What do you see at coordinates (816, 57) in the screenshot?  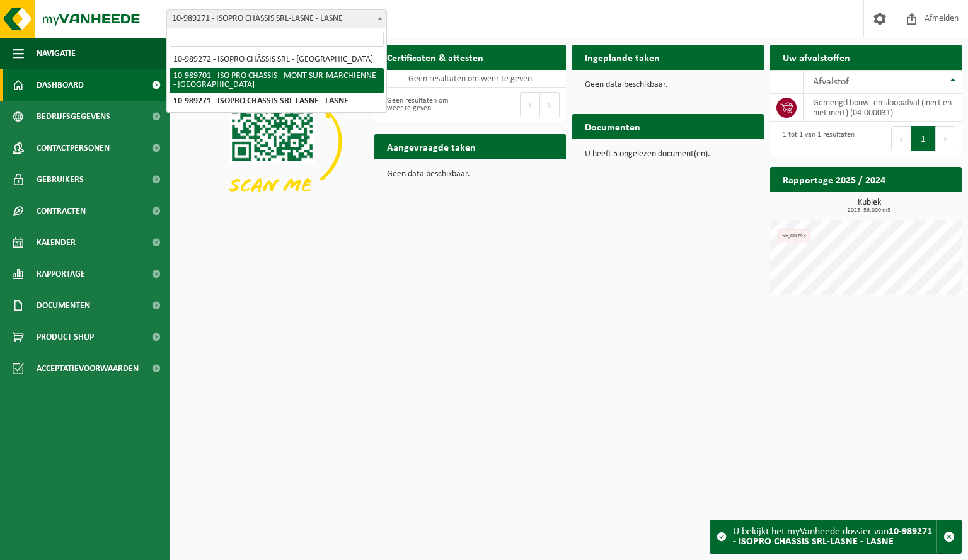 I see `h2: Uw afvalstoffen` at bounding box center [816, 57].